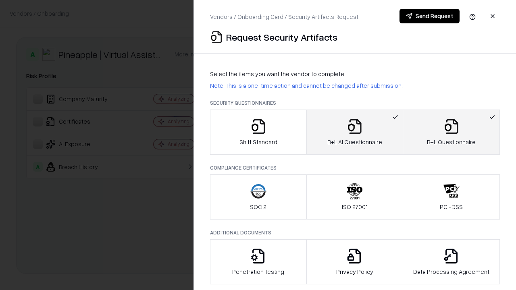 This screenshot has height=290, width=516. I want to click on p: Data Processing Agreement, so click(451, 272).